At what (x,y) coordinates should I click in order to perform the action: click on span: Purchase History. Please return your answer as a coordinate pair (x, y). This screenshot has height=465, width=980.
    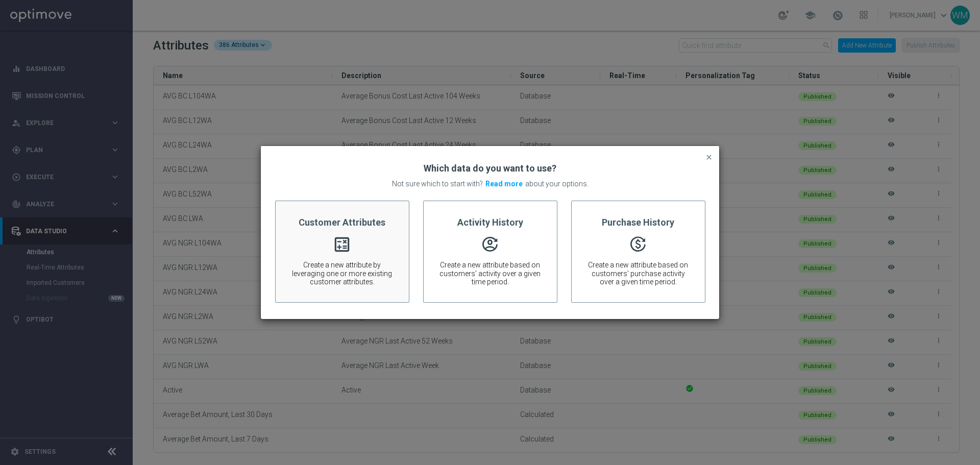
    Looking at the image, I should click on (638, 222).